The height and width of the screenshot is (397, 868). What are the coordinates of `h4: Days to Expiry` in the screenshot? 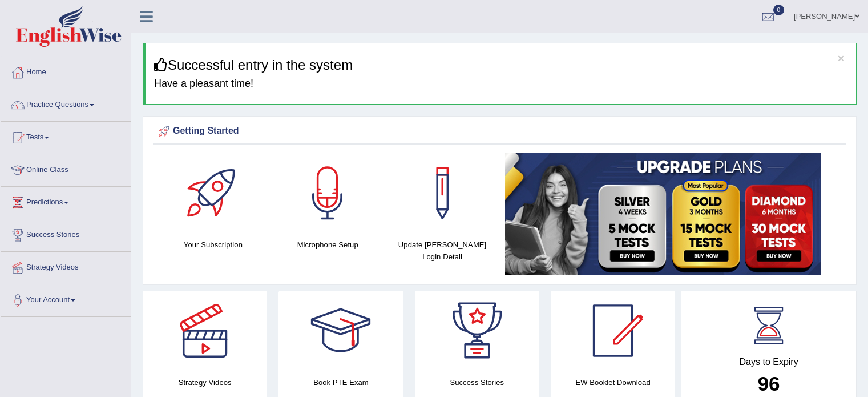 It's located at (769, 362).